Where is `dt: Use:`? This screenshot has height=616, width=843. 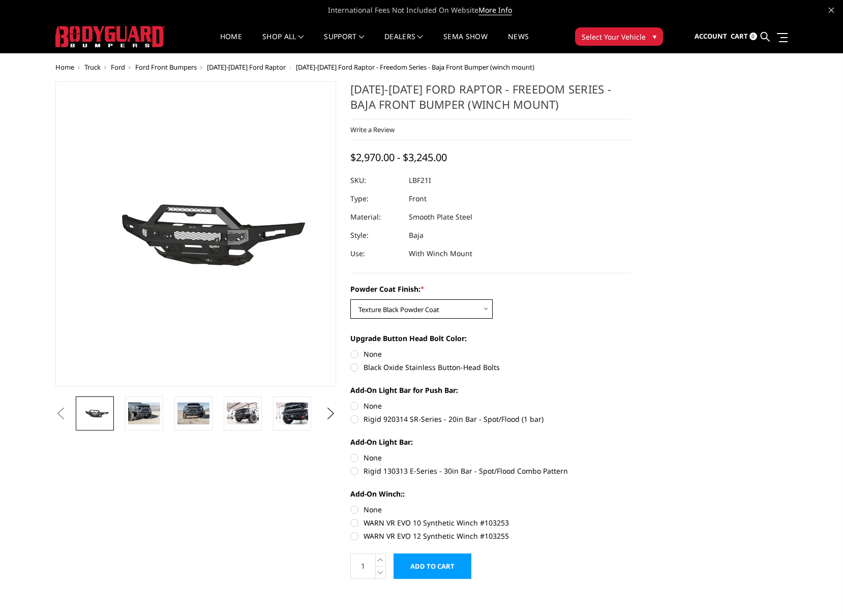
dt: Use: is located at coordinates (375, 254).